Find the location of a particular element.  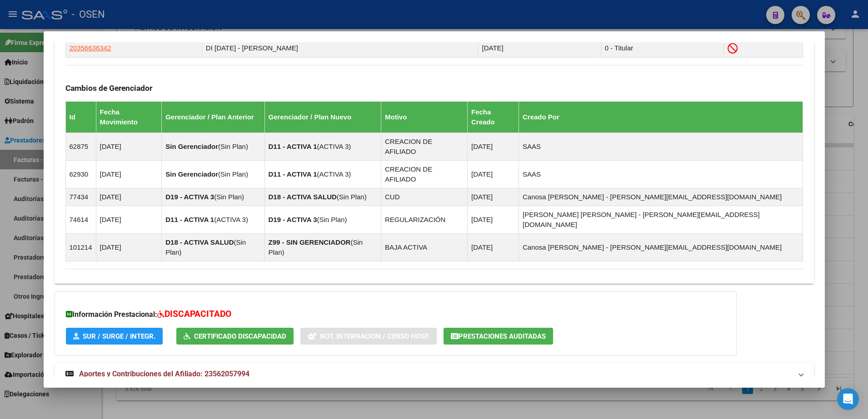

button: SUR / SURGE / INTEGR. is located at coordinates (114, 336).